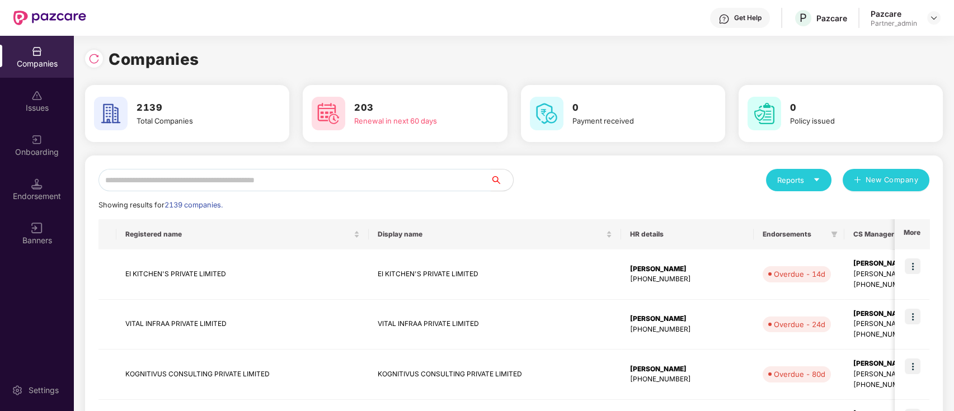 Image resolution: width=954 pixels, height=411 pixels. Describe the element at coordinates (934, 18) in the screenshot. I see `img: svg+xml;base64,PHN2ZyBpZD0iRHJvcGRvd24tMzJ4MzIiIHhtbG5zPSJodHRwOi8vd3d3LnczLm9yZy8yMDAwL3N2ZyIgd2...` at that location.